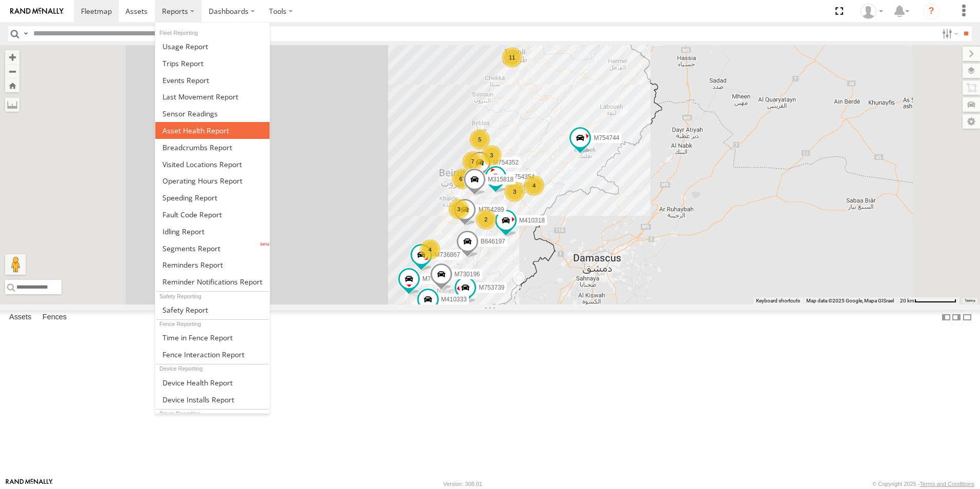  I want to click on span: M410333, so click(454, 300).